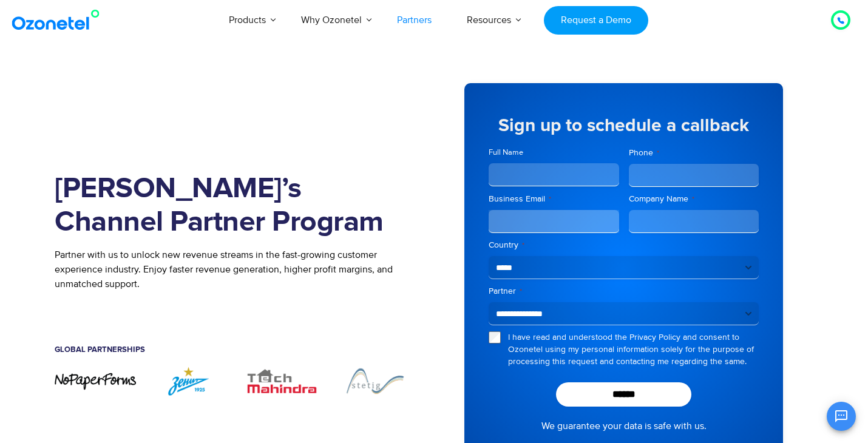  What do you see at coordinates (375, 380) in the screenshot?
I see `div: 4 / 7` at bounding box center [375, 380].